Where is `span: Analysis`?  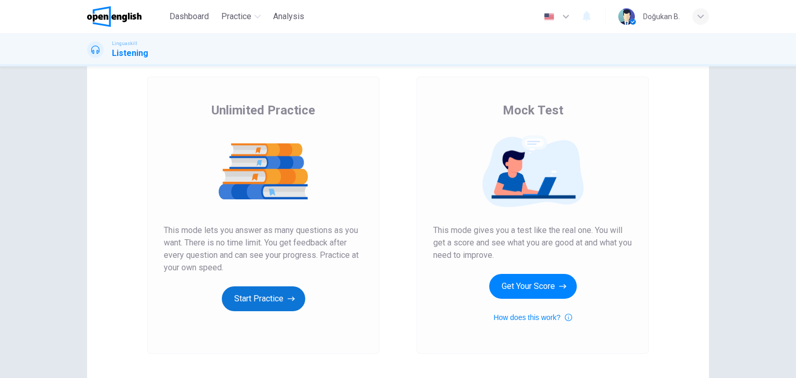
span: Analysis is located at coordinates (289, 17).